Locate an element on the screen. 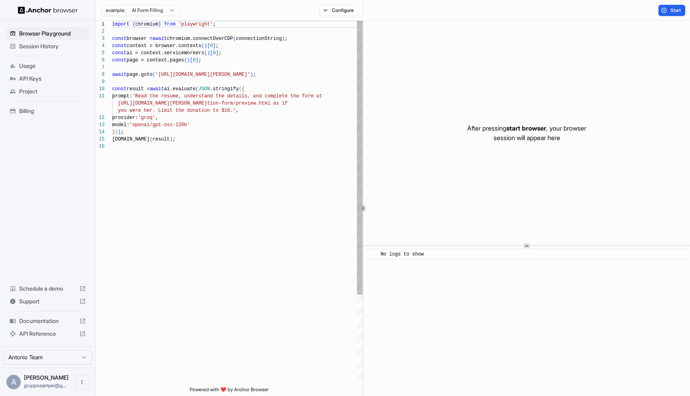 This screenshot has width=690, height=396. span: page = context.pages is located at coordinates (155, 60).